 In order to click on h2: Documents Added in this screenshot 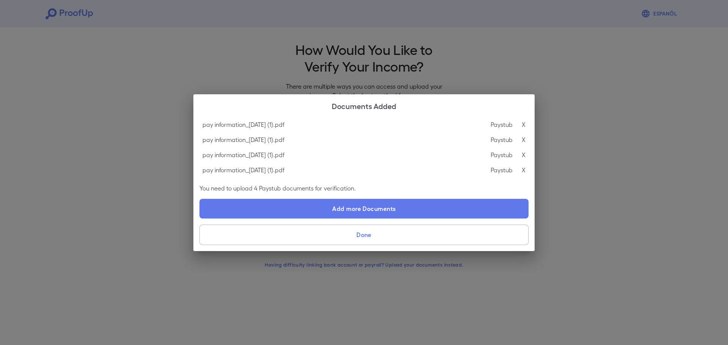, I will do `click(364, 106)`.